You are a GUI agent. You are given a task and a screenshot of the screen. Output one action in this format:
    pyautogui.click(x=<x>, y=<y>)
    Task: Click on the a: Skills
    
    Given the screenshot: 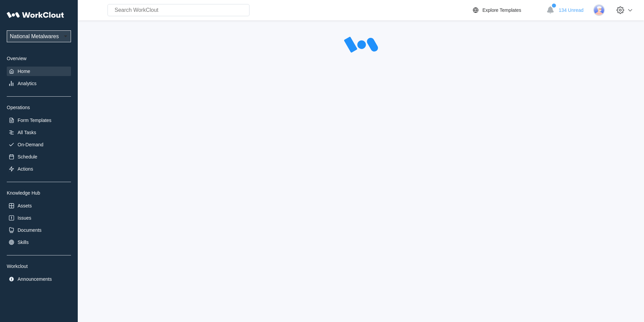 What is the action you would take?
    pyautogui.click(x=39, y=242)
    